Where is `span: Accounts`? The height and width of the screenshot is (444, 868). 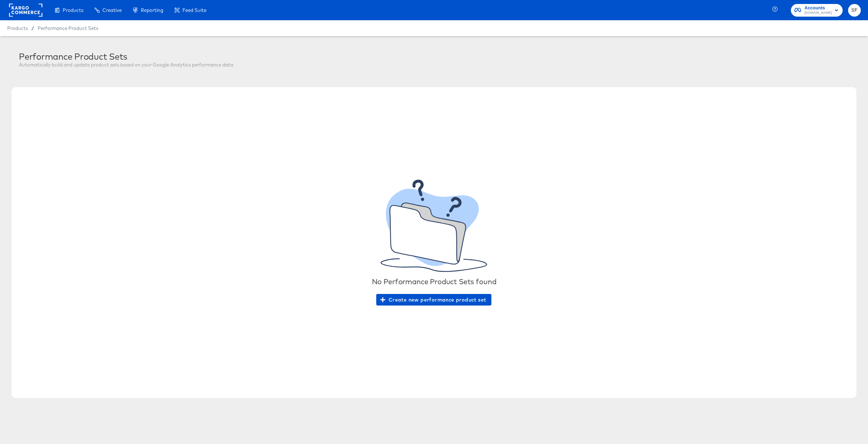
span: Accounts is located at coordinates (818, 8).